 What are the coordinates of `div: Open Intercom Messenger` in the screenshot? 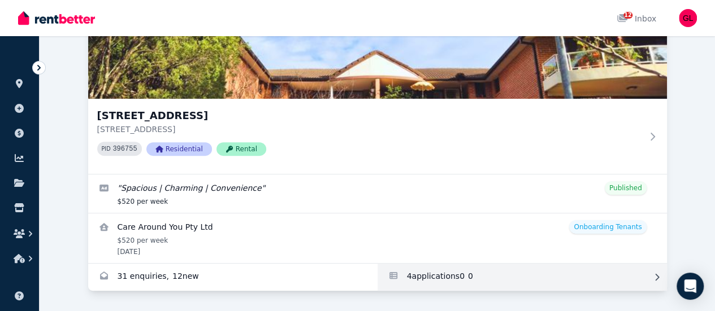 It's located at (690, 286).